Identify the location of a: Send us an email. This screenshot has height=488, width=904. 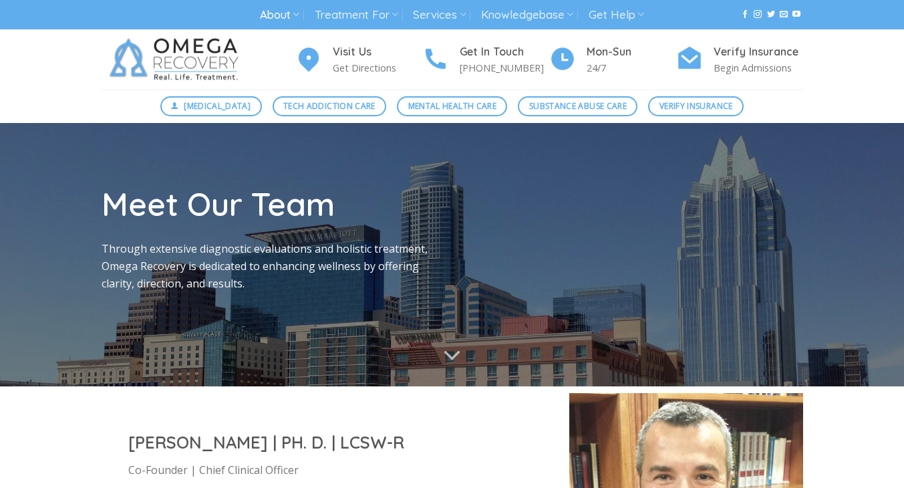
(784, 15).